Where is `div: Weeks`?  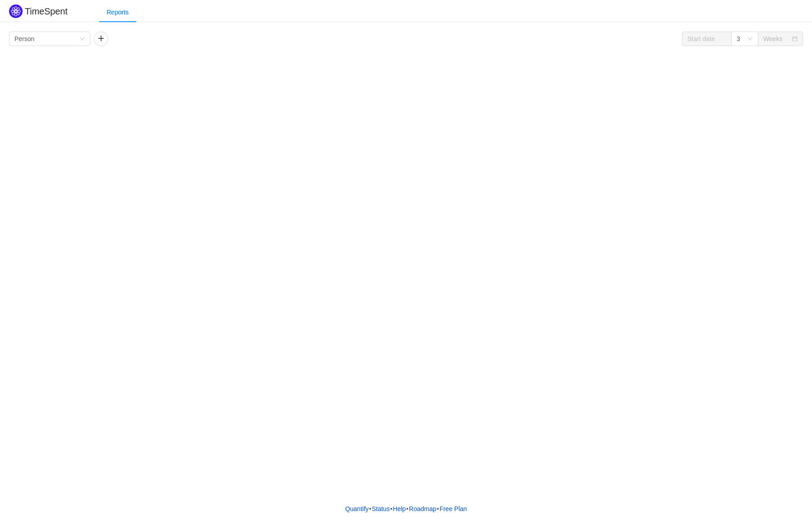 div: Weeks is located at coordinates (773, 39).